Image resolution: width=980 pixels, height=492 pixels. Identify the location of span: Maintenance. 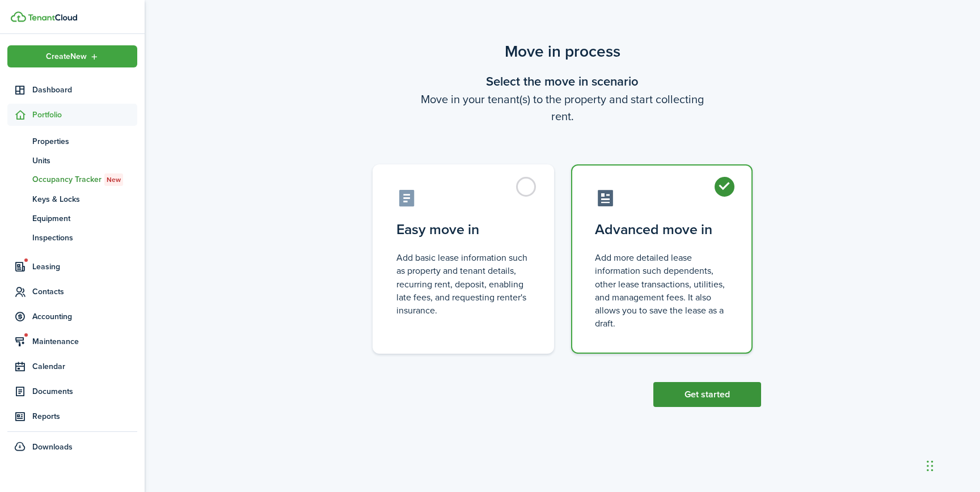
(84, 341).